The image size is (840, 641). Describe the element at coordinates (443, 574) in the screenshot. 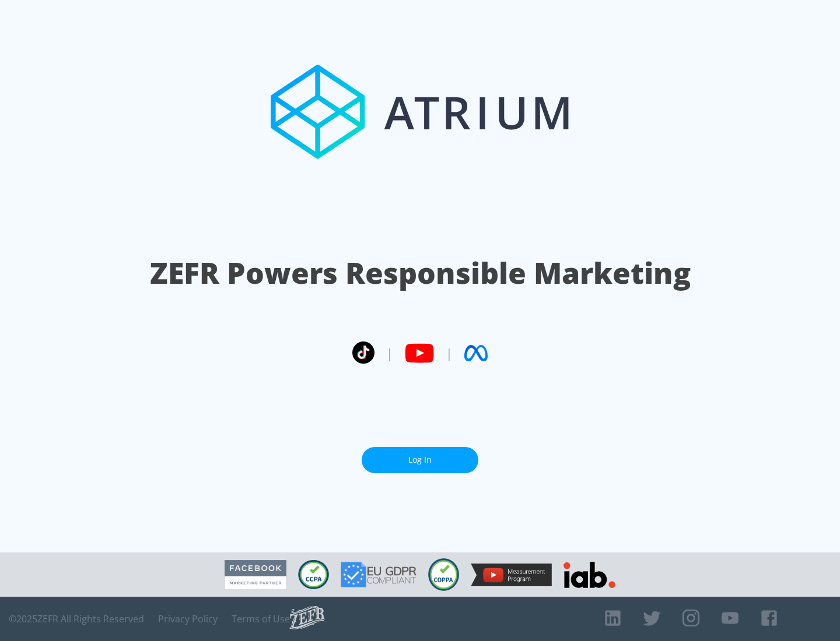

I see `img: COPPA Compliant` at that location.